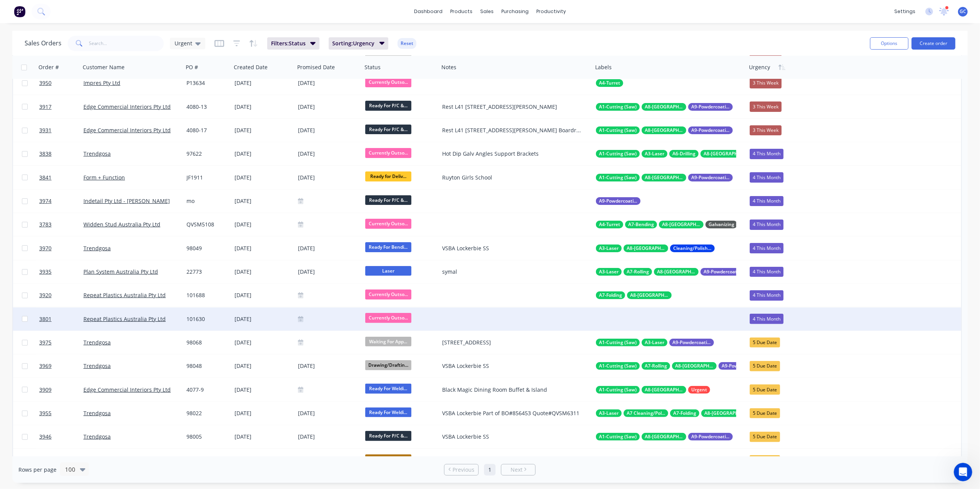 Image resolution: width=980 pixels, height=489 pixels. Describe the element at coordinates (61, 295) in the screenshot. I see `a: 3920` at that location.